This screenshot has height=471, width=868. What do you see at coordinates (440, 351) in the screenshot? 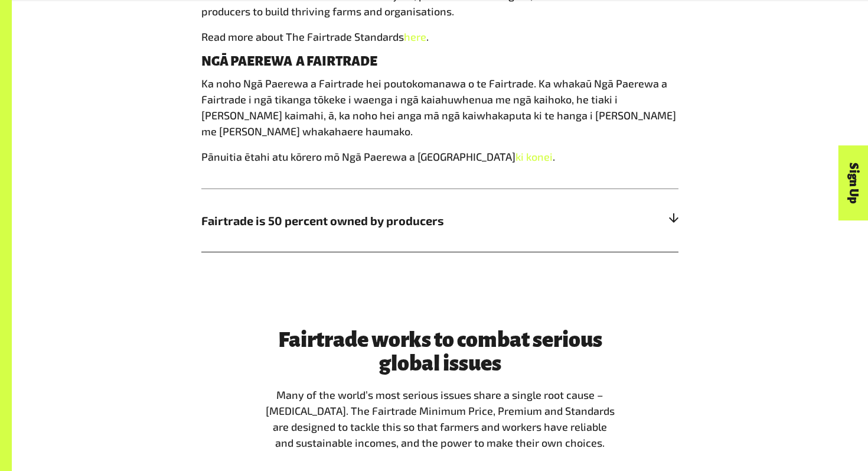
I see `h3: Fairtrade works to combat serious global issues` at bounding box center [440, 351].